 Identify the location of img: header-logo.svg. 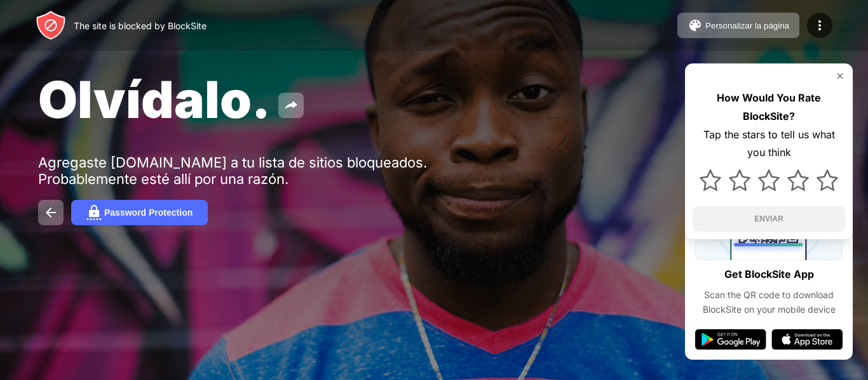
(51, 25).